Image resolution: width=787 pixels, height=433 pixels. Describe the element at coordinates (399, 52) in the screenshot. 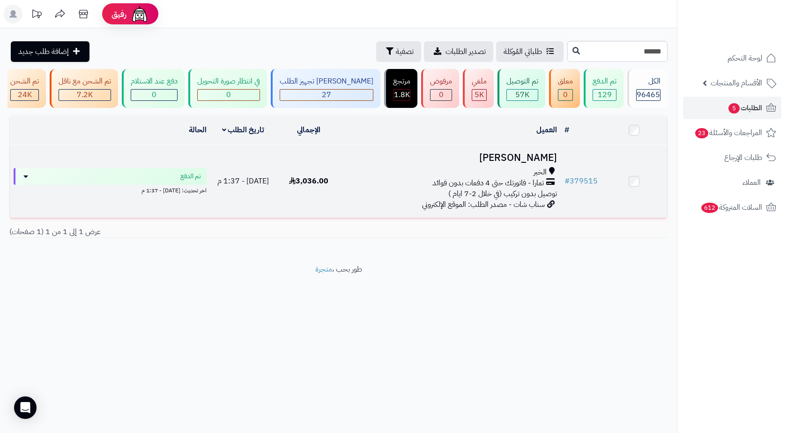

I see `button: تصفية` at that location.